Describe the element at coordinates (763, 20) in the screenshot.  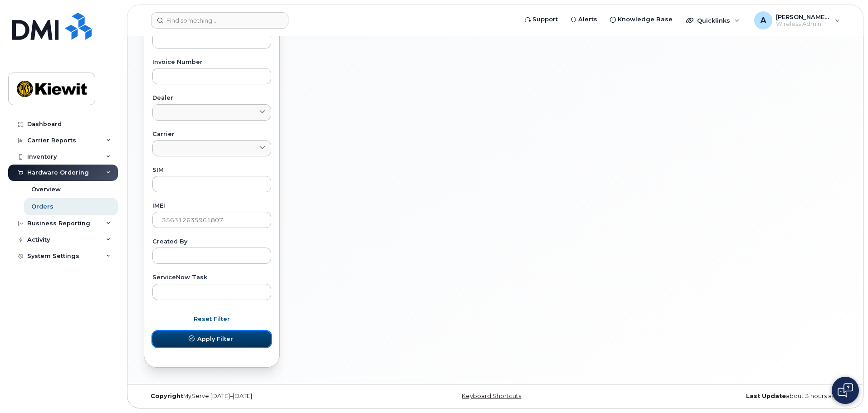
I see `span: A` at that location.